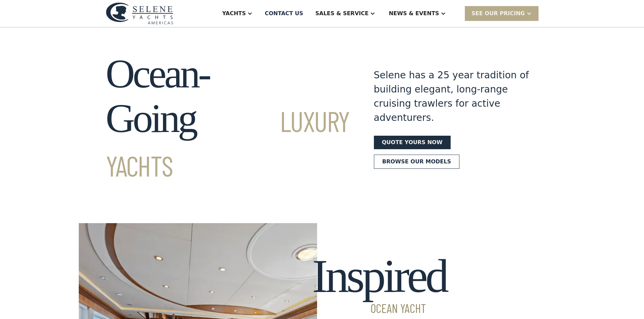 This screenshot has height=319, width=644. Describe the element at coordinates (342, 13) in the screenshot. I see `div: Sales & Service` at that location.